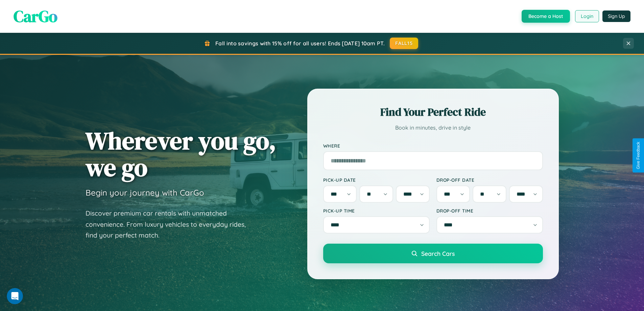 Image resolution: width=644 pixels, height=311 pixels. Describe the element at coordinates (433, 146) in the screenshot. I see `label: Where` at that location.